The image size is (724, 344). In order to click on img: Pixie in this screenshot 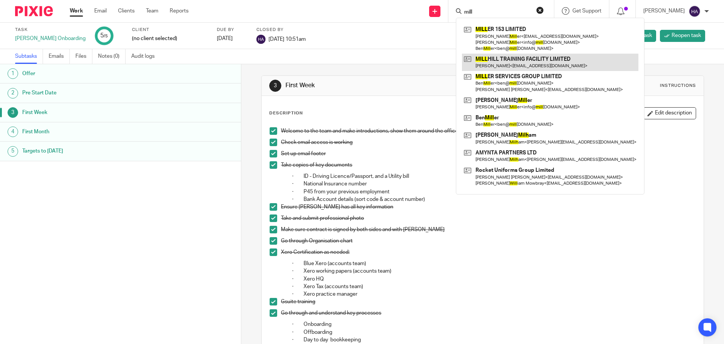, I will do `click(34, 11)`.